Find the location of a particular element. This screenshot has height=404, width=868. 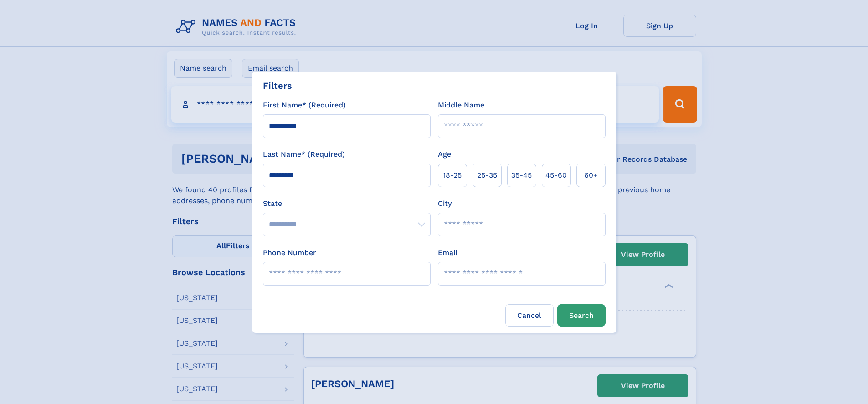

label: Cancel is located at coordinates (529, 315).